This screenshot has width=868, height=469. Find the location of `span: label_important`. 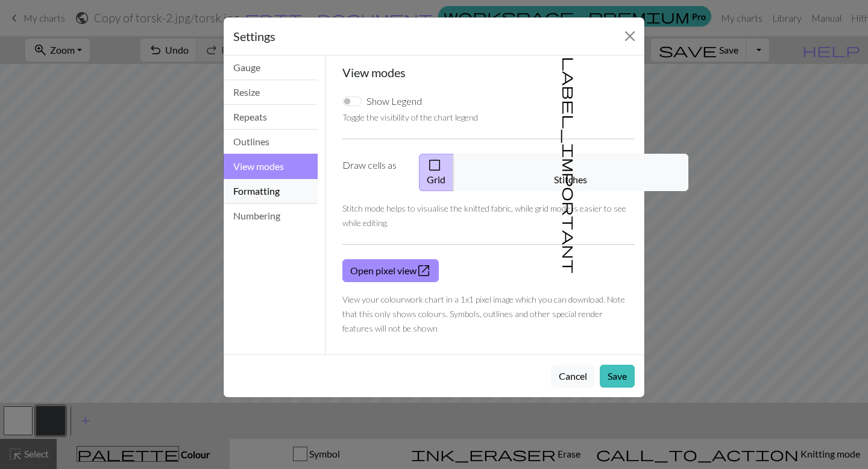

span: label_important is located at coordinates (570, 165).